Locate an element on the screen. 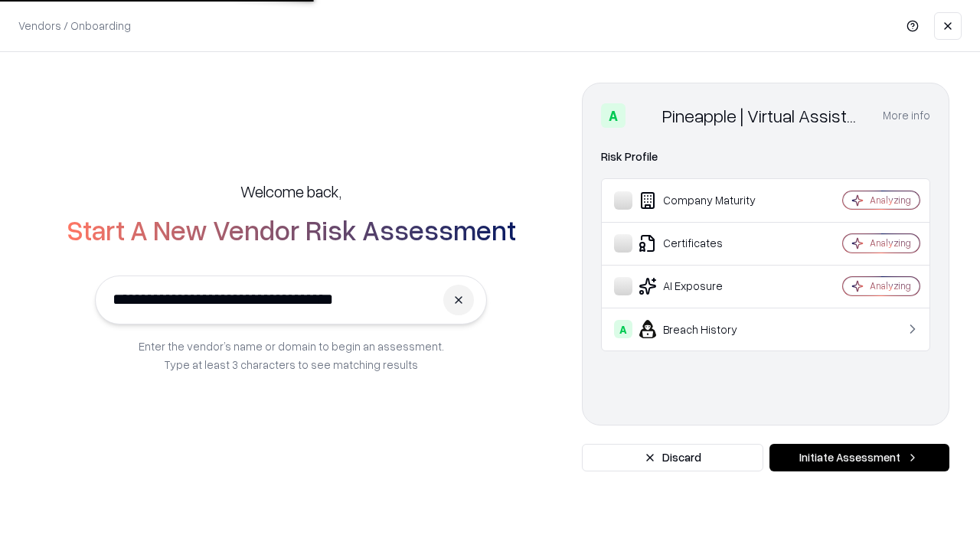  div: AI Exposure is located at coordinates (705, 286).